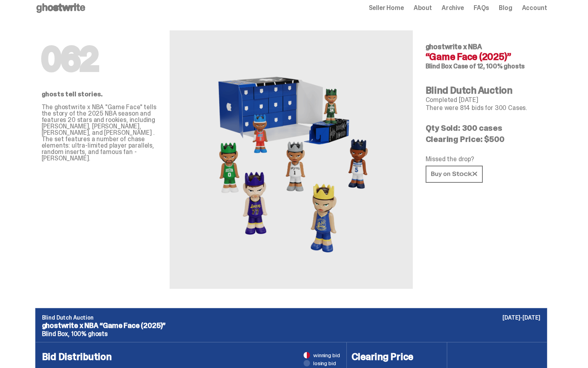 The image size is (588, 368). What do you see at coordinates (483, 57) in the screenshot?
I see `h4: “Game Face (2025)”` at bounding box center [483, 57].